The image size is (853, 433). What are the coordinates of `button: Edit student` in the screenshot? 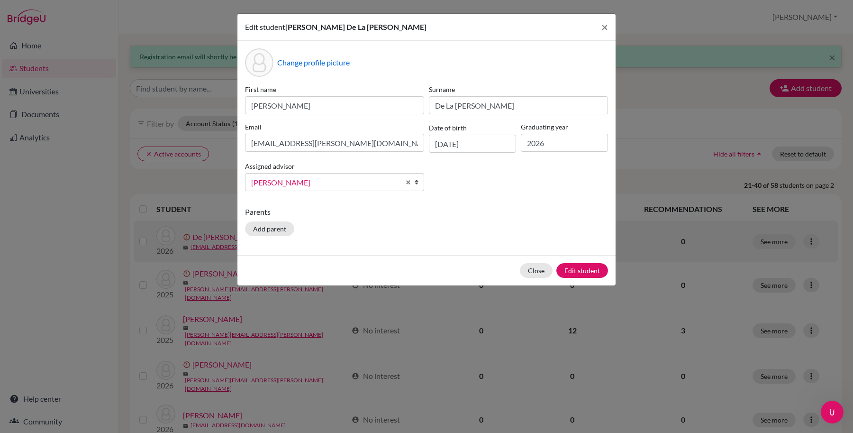 It's located at (582, 270).